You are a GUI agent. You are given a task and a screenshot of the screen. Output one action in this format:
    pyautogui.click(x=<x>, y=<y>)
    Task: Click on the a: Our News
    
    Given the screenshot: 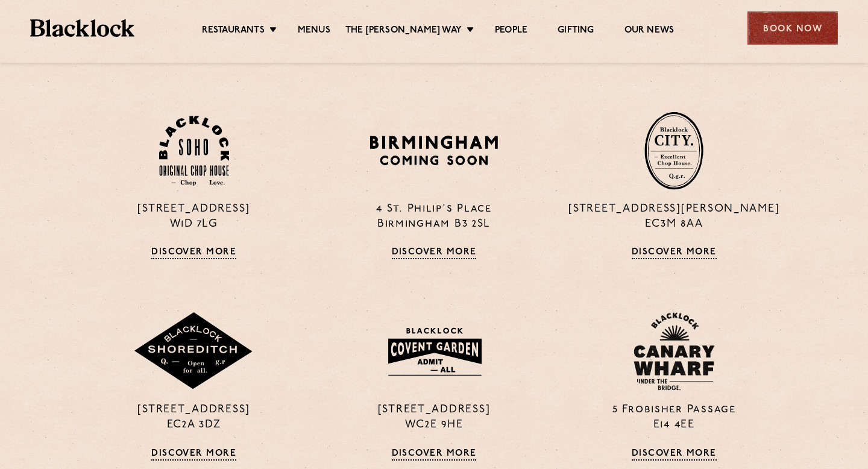 What is the action you would take?
    pyautogui.click(x=649, y=31)
    